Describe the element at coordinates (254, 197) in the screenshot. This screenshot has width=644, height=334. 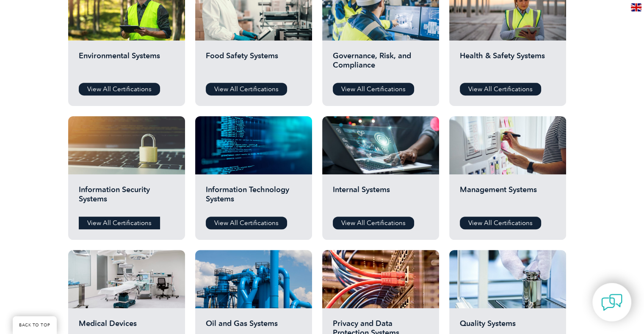
I see `h2: Information Technology Systems` at that location.